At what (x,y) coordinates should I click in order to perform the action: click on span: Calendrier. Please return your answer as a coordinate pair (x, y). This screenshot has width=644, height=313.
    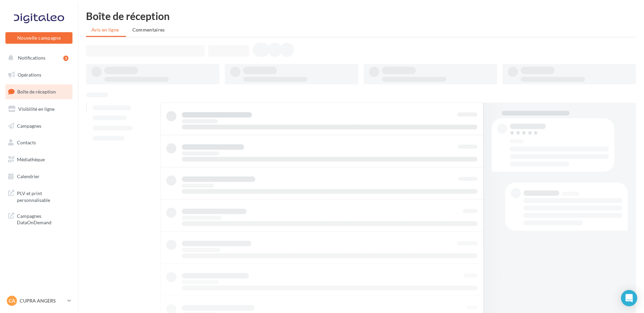
    Looking at the image, I should click on (28, 176).